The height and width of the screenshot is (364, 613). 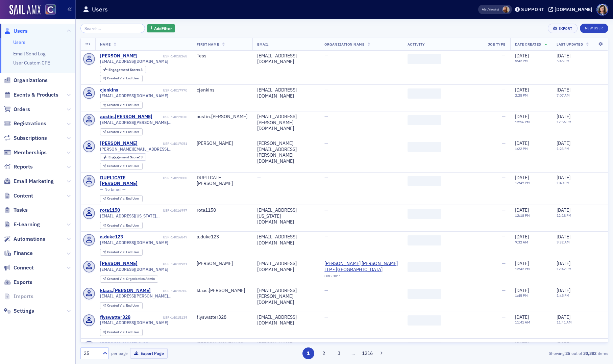 I want to click on button: 2, so click(x=324, y=353).